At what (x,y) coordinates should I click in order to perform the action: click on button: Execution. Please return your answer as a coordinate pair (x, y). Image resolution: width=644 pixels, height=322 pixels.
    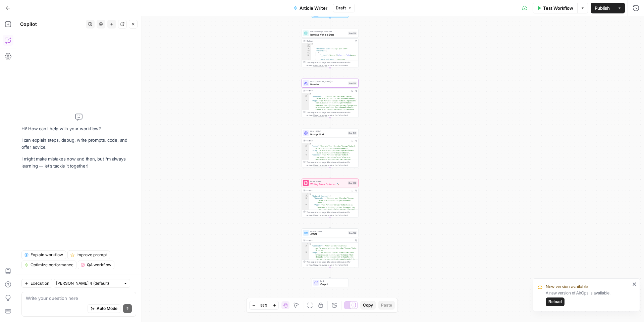
    Looking at the image, I should click on (37, 283).